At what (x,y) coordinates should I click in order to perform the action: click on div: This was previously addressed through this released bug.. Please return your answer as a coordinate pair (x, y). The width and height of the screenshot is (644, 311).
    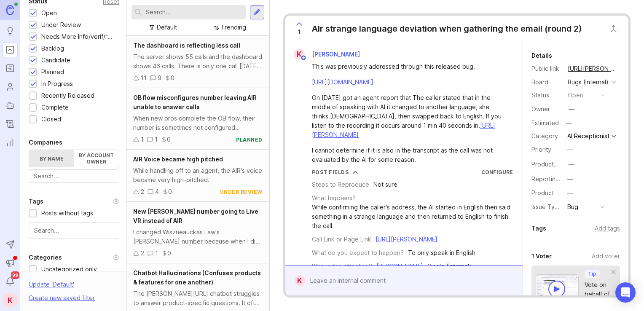
    Looking at the image, I should click on (408, 66).